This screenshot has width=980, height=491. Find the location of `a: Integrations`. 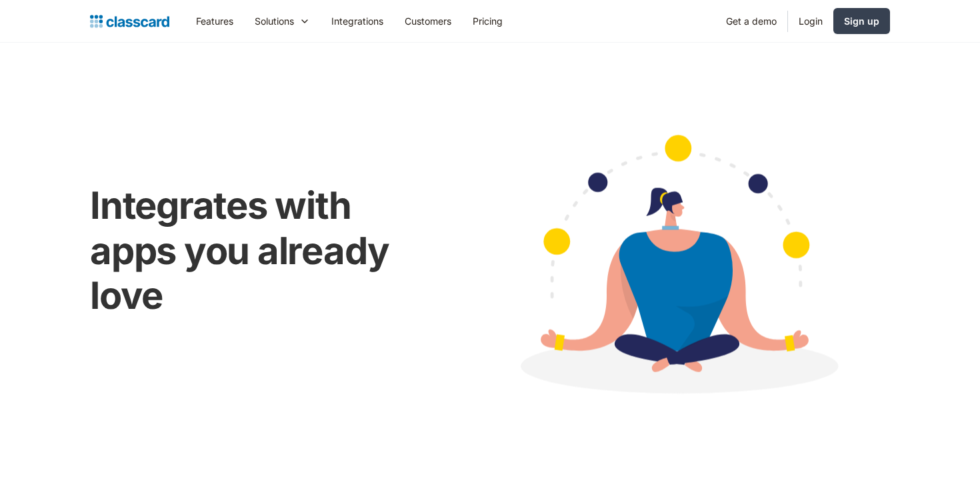

a: Integrations is located at coordinates (358, 21).